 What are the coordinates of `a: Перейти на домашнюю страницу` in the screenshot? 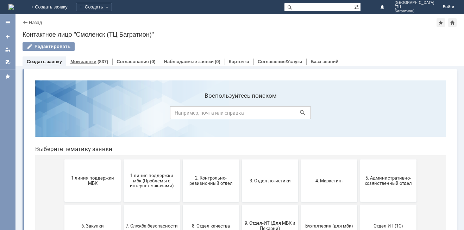 It's located at (11, 7).